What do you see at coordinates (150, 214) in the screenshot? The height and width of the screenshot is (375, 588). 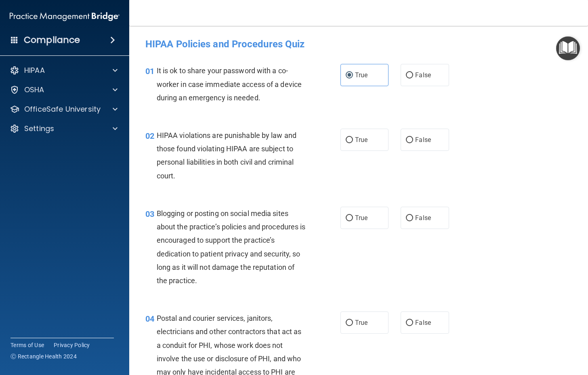 I see `span: 03` at bounding box center [150, 214].